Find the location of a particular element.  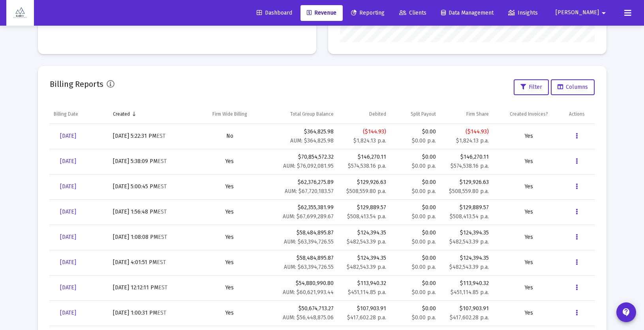

td: Column Total Group Balance is located at coordinates (301, 114).